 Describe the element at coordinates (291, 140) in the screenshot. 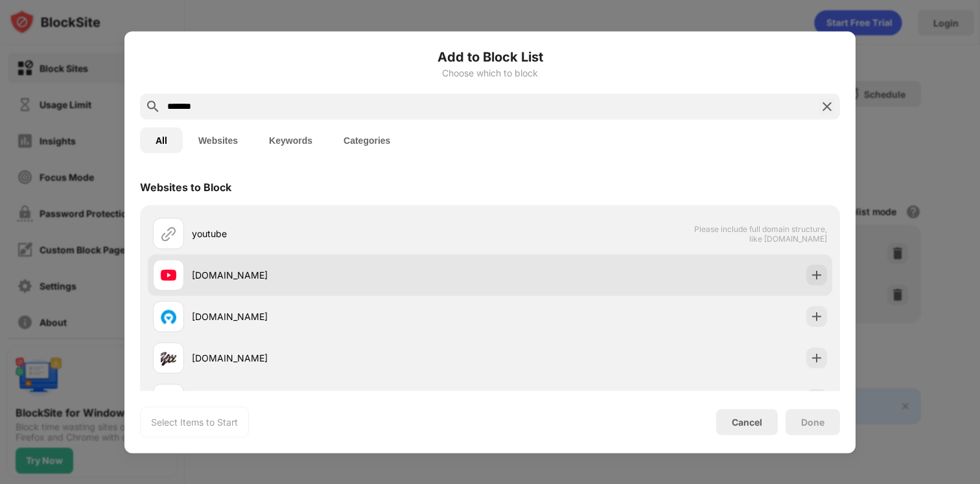

I see `button: Keywords` at that location.